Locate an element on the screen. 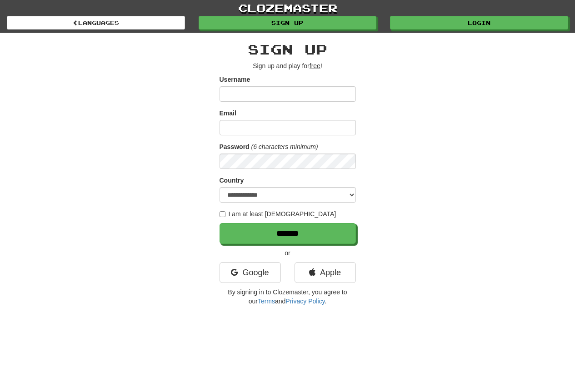 This screenshot has height=392, width=575. a: Privacy Policy is located at coordinates (305, 301).